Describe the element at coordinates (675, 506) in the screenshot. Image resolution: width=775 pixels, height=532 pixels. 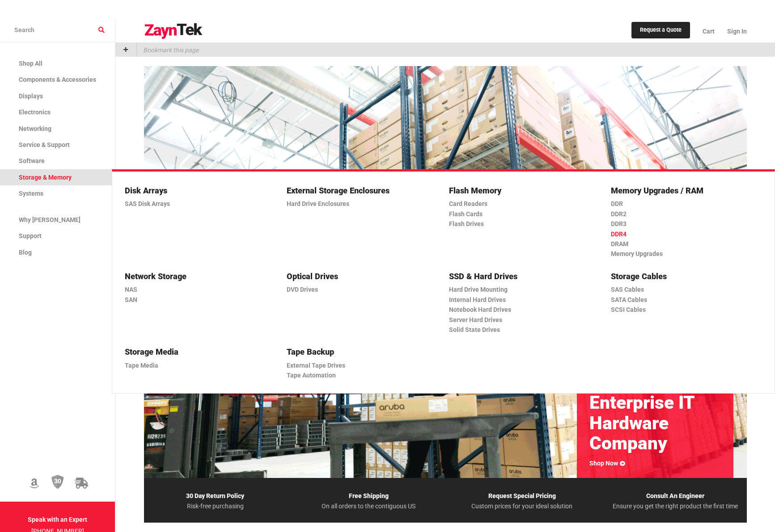
I see `p: Ensure you get the right product the first time` at that location.